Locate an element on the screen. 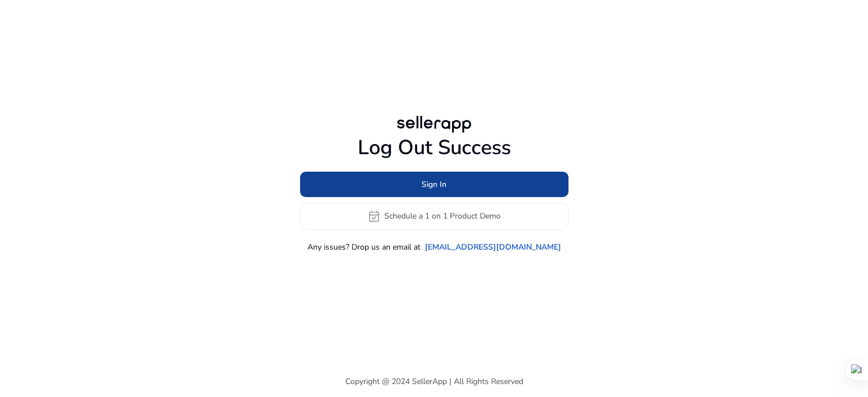  p: Any issues? Drop us an email at is located at coordinates (364, 247).